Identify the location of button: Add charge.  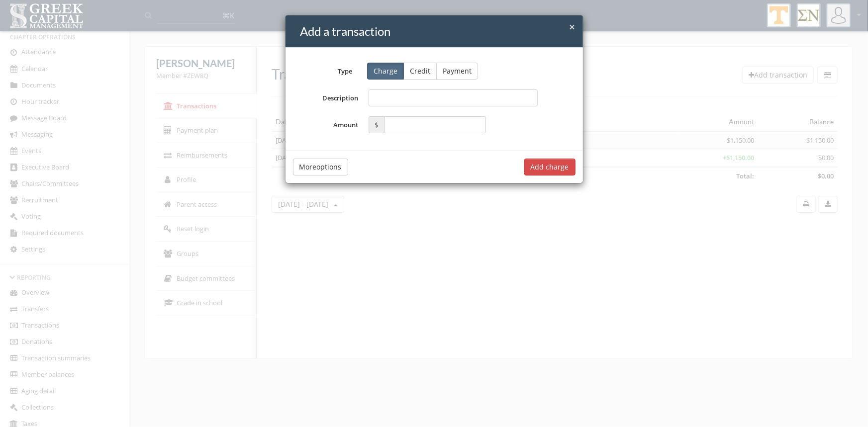
(550, 167).